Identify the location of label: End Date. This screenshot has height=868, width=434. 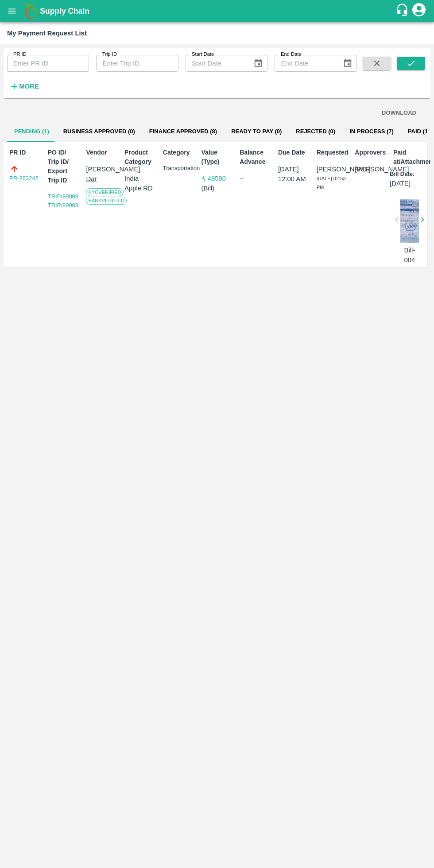
(291, 54).